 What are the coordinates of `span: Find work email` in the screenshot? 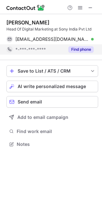 It's located at (56, 131).